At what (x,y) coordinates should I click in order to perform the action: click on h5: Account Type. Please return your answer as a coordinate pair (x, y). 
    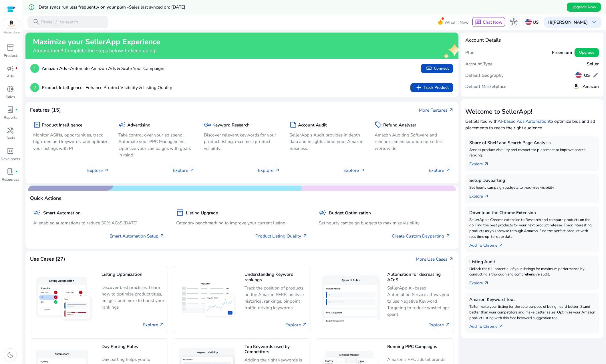
    Looking at the image, I should click on (479, 64).